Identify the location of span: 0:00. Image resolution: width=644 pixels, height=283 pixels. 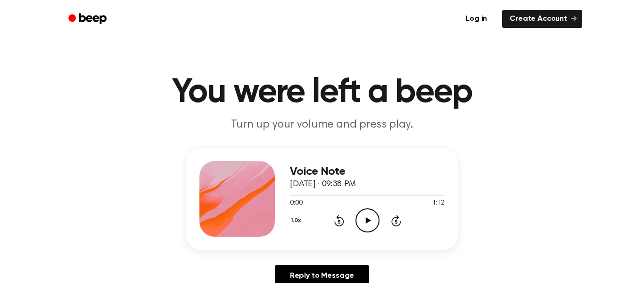
(296, 203).